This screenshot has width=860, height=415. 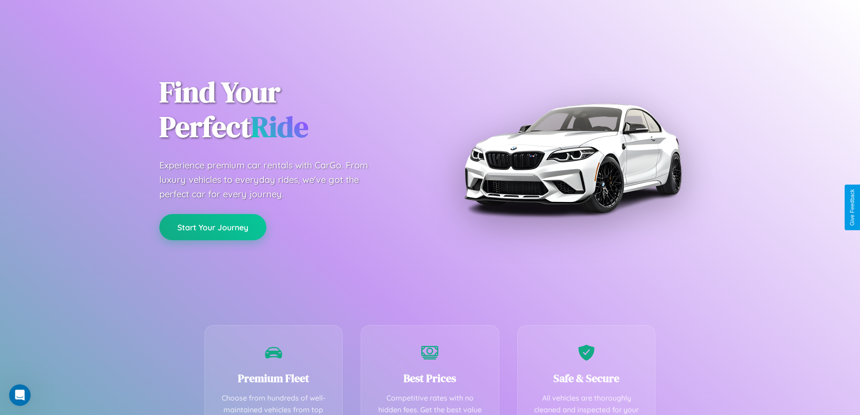 I want to click on button: Start Your Journey, so click(x=213, y=227).